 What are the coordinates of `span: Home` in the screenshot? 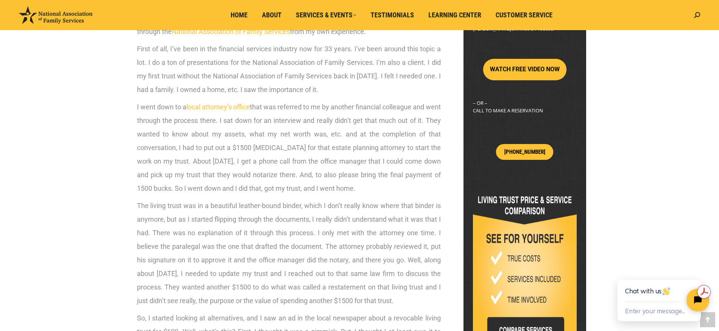 It's located at (239, 15).